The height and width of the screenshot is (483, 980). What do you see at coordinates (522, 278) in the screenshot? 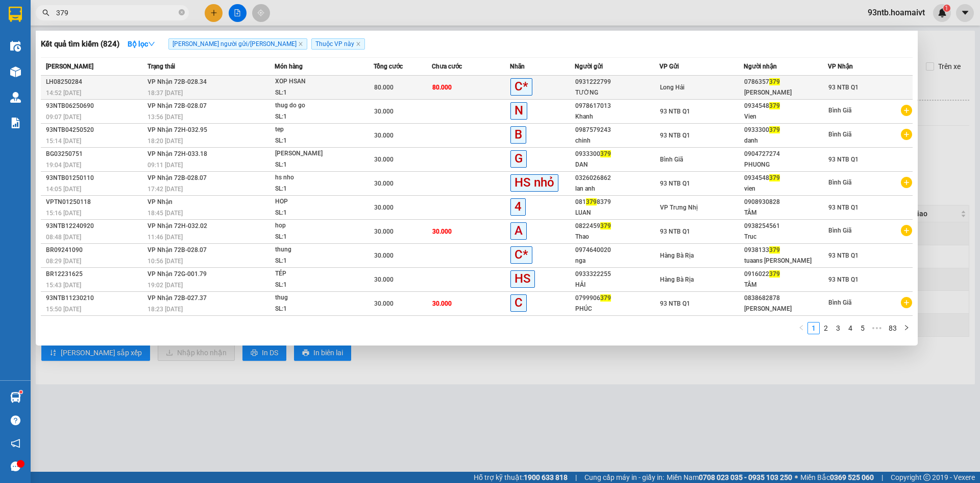
I see `span: HS` at bounding box center [522, 278].